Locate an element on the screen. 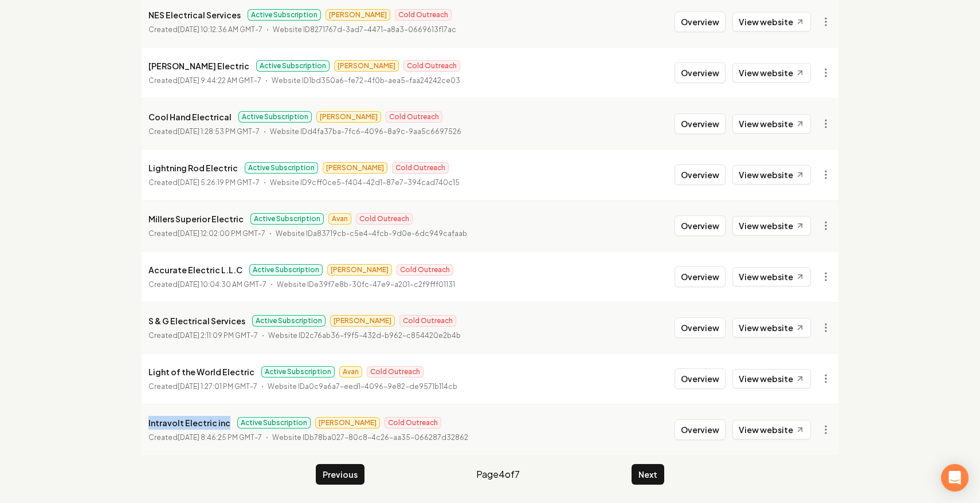 The height and width of the screenshot is (503, 980). p: Millers Superior Electric is located at coordinates (196, 219).